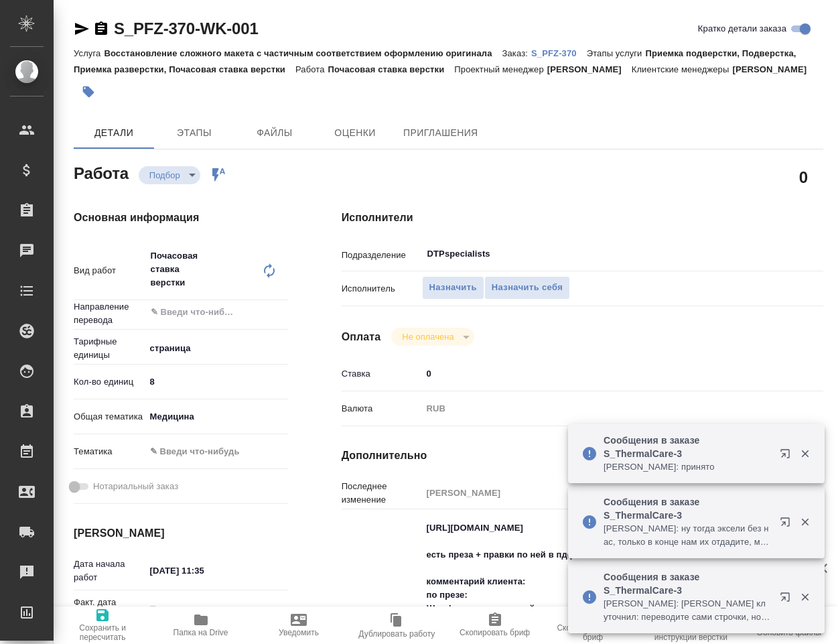  I want to click on p: Работа, so click(311, 69).